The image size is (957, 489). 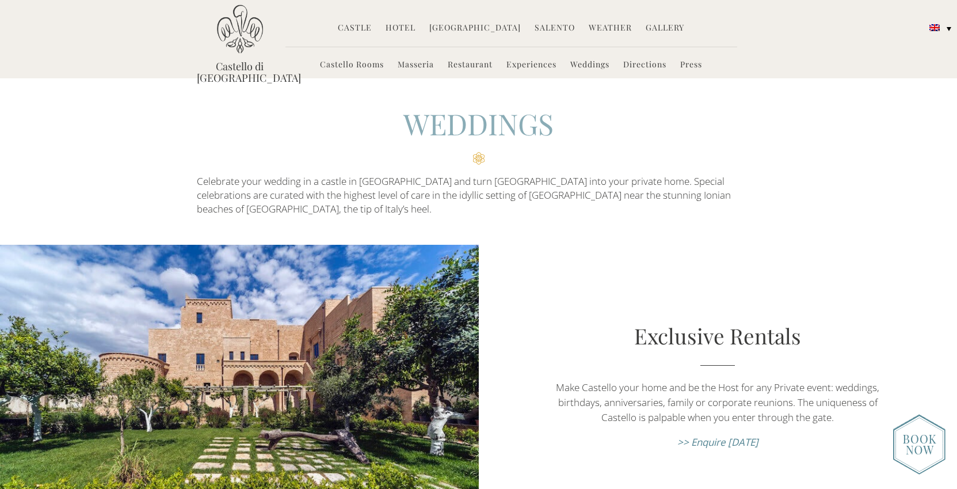 I want to click on p: Make Castello your home and be the Host for any Private event: weddings, birthdays, anniversaries..., so click(x=718, y=402).